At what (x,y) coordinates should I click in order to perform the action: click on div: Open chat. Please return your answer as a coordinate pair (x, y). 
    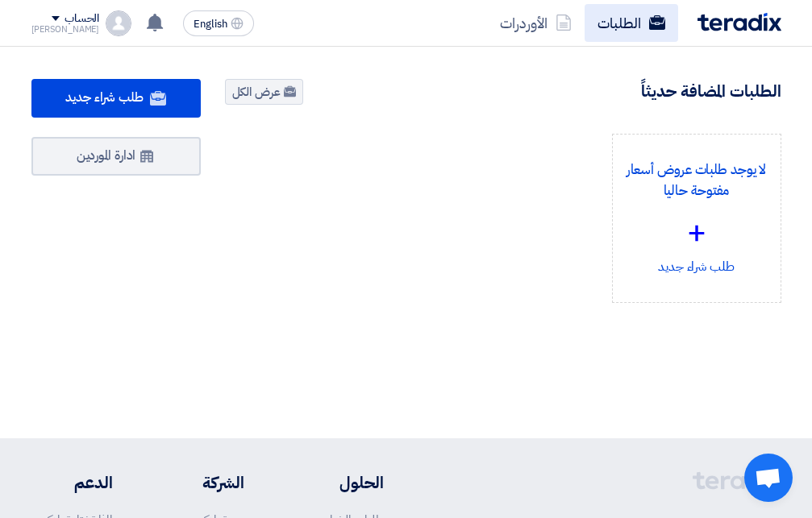
    Looking at the image, I should click on (769, 477).